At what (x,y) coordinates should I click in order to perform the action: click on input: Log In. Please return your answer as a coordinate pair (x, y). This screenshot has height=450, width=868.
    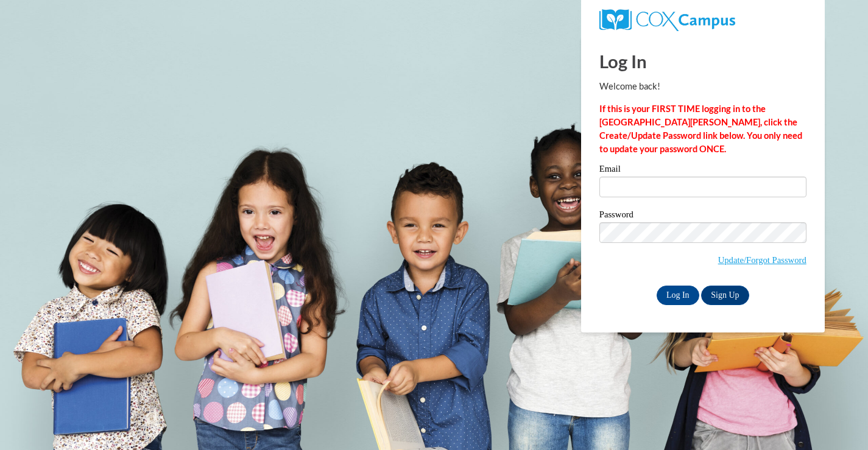
    Looking at the image, I should click on (678, 295).